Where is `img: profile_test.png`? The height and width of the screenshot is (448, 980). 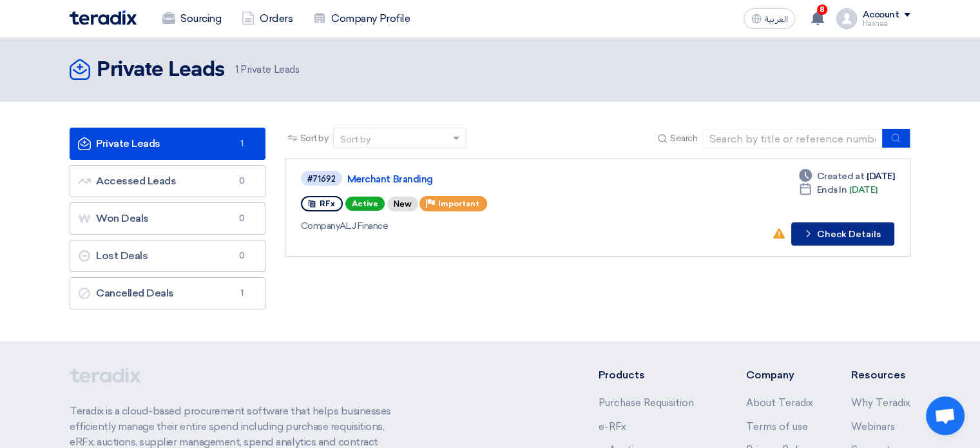
img: profile_test.png is located at coordinates (847, 18).